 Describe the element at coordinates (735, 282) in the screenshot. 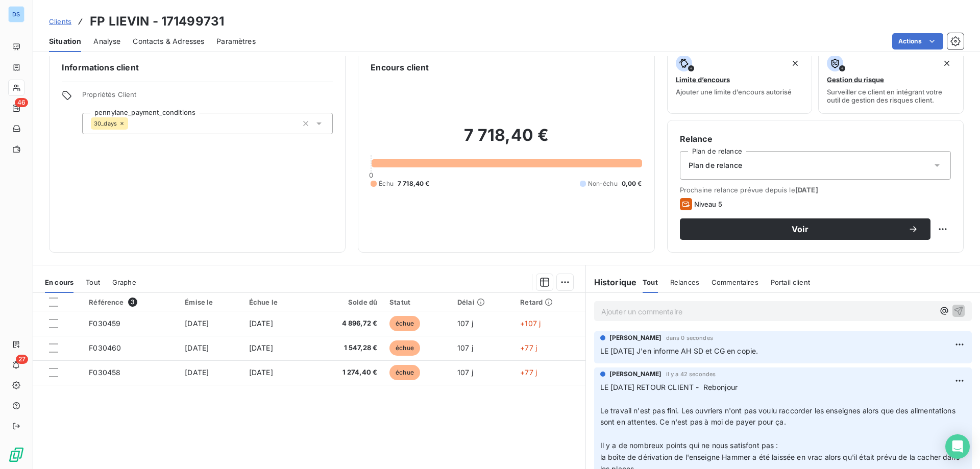

I see `span: Commentaires` at that location.